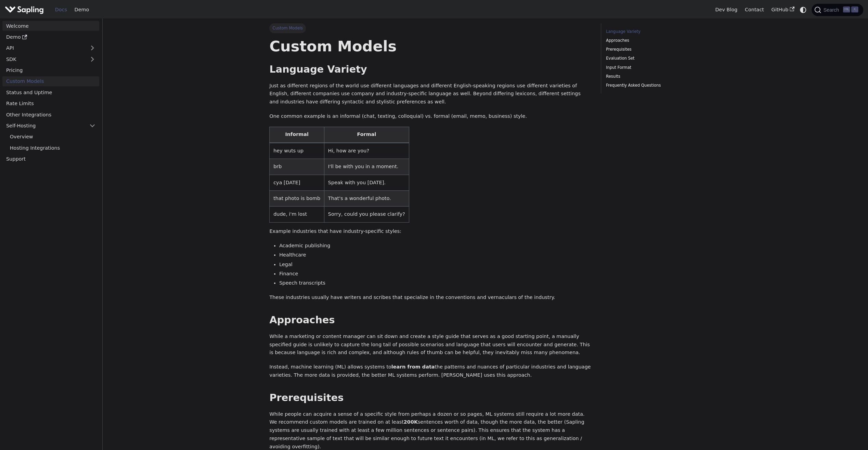  What do you see at coordinates (410, 422) in the screenshot?
I see `strong: 200K` at bounding box center [410, 422].